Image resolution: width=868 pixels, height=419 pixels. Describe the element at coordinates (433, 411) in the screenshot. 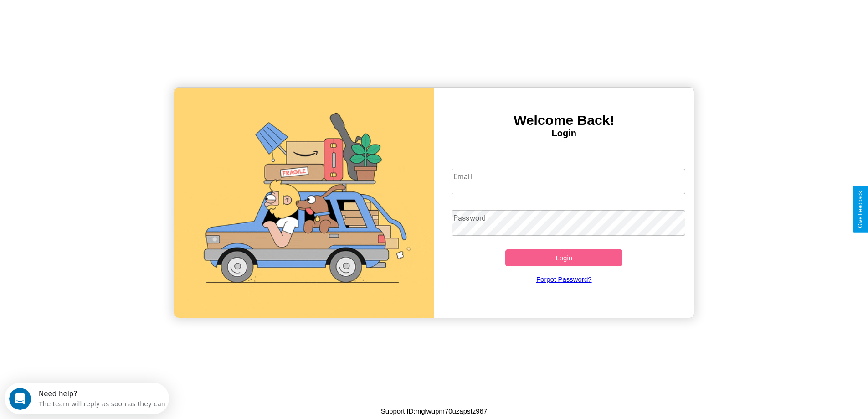

I see `p: Support ID: mglwupm70uzapstz967` at that location.